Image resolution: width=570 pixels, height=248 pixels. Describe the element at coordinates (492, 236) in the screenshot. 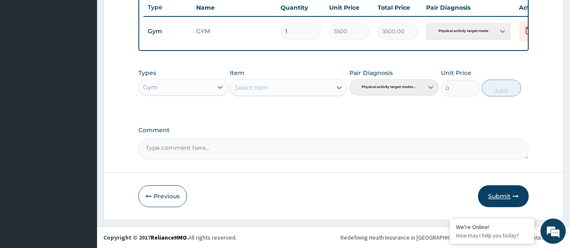

I see `p: How may I help you today?` at that location.